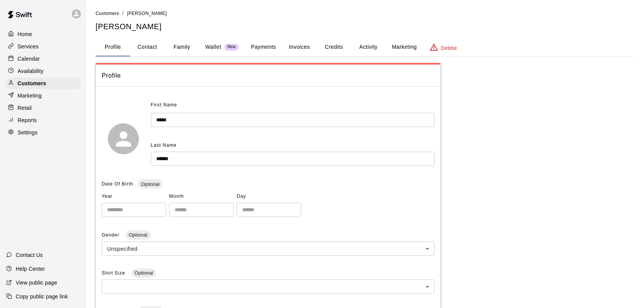 The image size is (644, 308). I want to click on button: Credits, so click(334, 48).